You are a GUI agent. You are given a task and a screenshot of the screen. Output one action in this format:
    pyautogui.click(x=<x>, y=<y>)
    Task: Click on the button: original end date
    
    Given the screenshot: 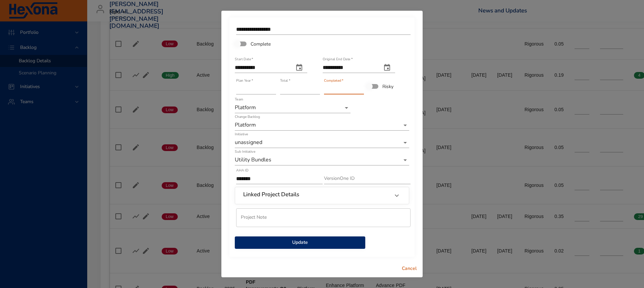 What is the action you would take?
    pyautogui.click(x=387, y=67)
    